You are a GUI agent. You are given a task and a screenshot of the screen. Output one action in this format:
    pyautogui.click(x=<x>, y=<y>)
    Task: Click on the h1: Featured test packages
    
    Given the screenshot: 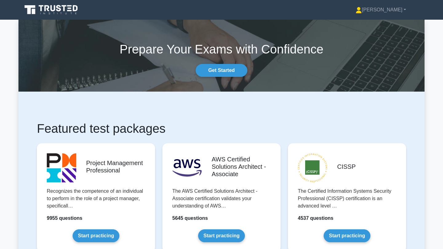 What is the action you would take?
    pyautogui.click(x=222, y=129)
    